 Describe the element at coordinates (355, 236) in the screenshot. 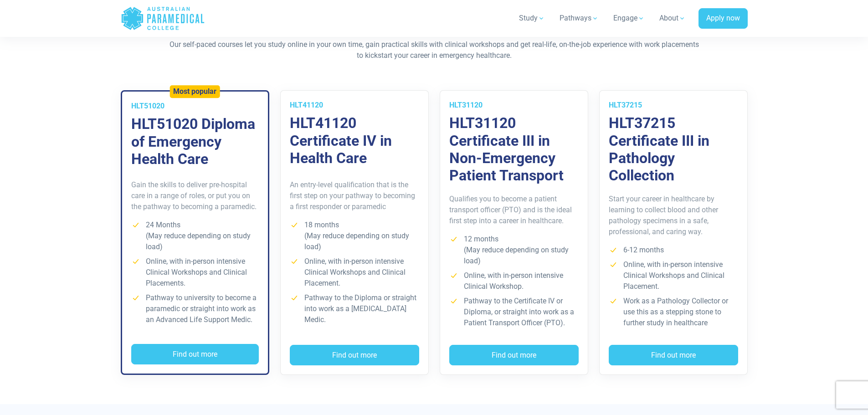

I see `li: 18 months (May reduce depending on study load)` at that location.